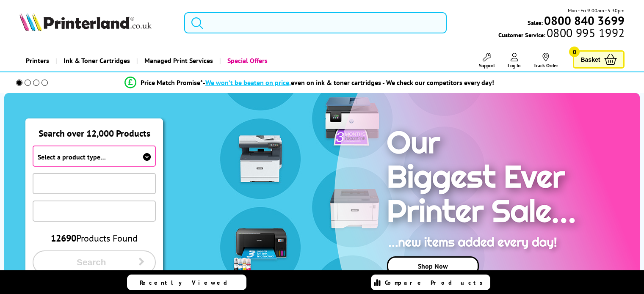 This screenshot has height=294, width=644. What do you see at coordinates (91, 262) in the screenshot?
I see `span: Search` at bounding box center [91, 262].